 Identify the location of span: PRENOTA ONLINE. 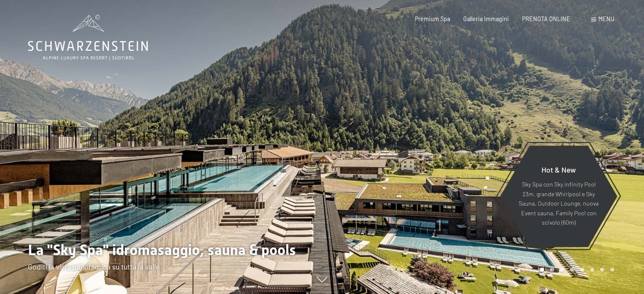
(546, 19).